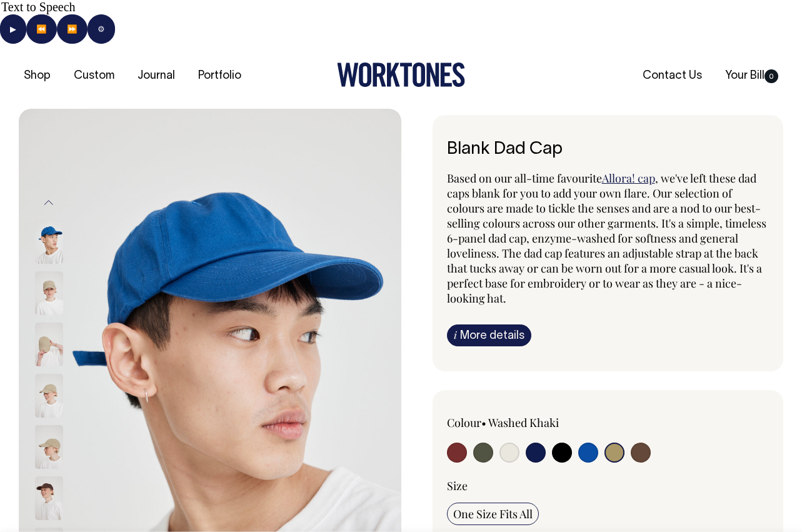 This screenshot has width=802, height=532. What do you see at coordinates (49, 498) in the screenshot?
I see `img: espresso` at bounding box center [49, 498].